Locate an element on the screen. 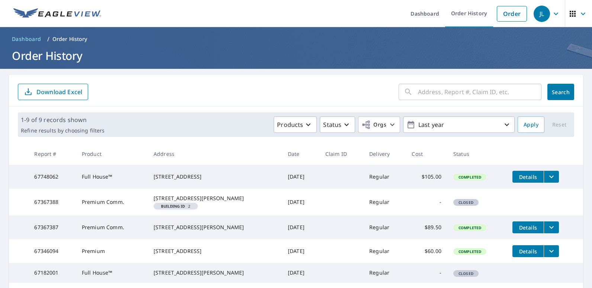 The height and width of the screenshot is (288, 592). th: Report # is located at coordinates (52, 153).